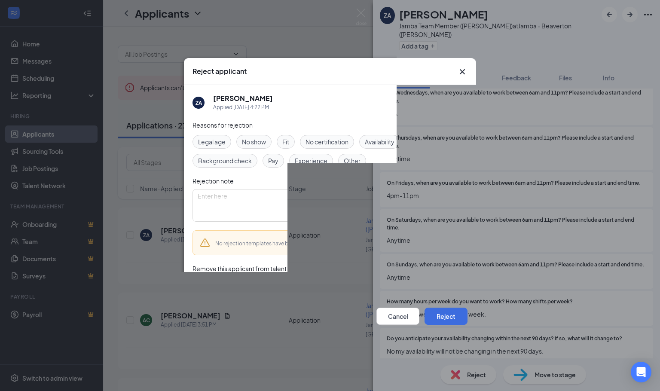 The image size is (660, 391). Describe the element at coordinates (311, 161) in the screenshot. I see `span: Experience` at that location.